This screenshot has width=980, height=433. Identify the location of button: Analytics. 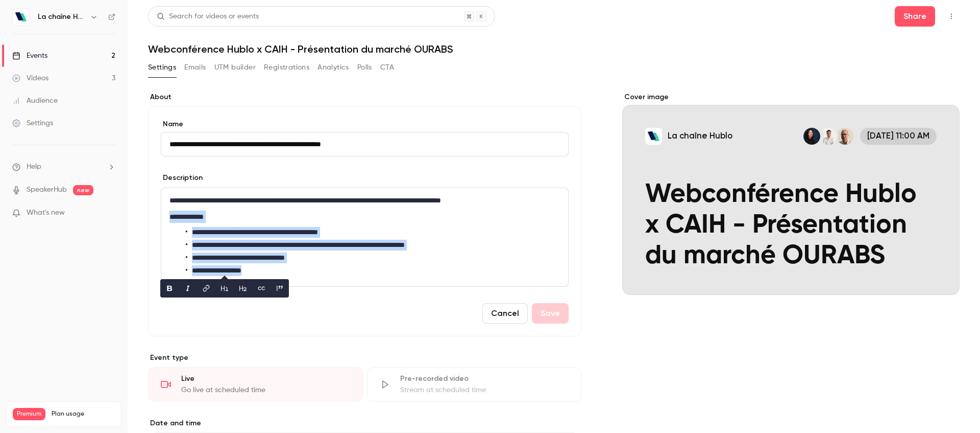
(333, 67).